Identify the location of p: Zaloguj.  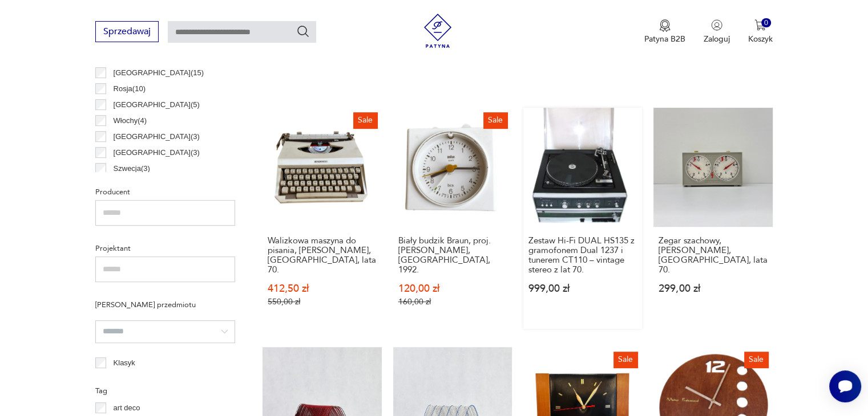
(717, 38).